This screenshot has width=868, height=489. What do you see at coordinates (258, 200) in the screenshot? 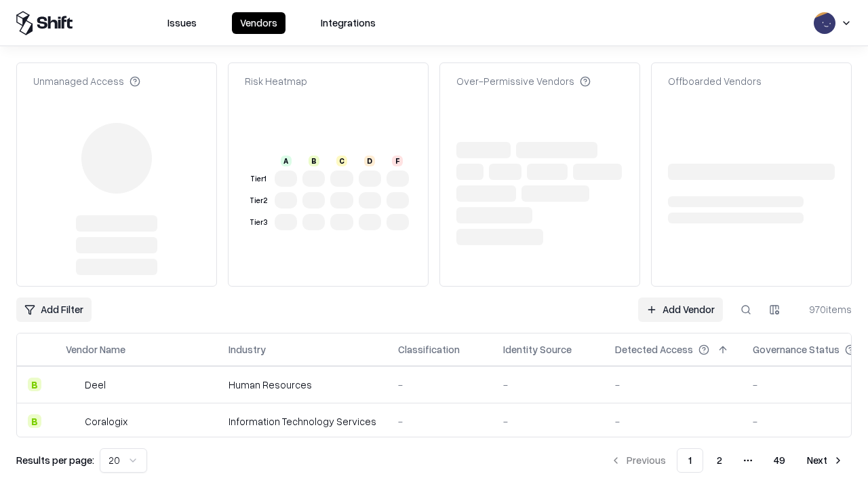
I see `div: Tier 2` at bounding box center [258, 200].